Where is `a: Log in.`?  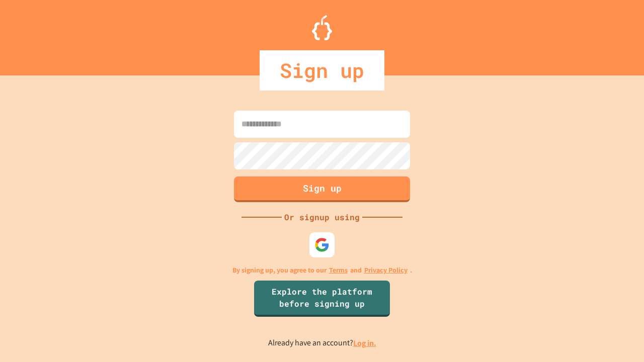
a: Log in. is located at coordinates (365, 343).